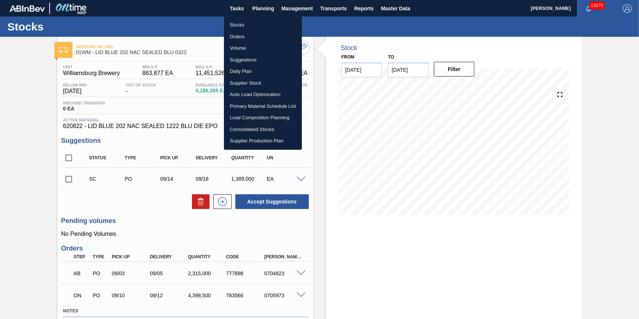 This screenshot has width=639, height=319. I want to click on li: Load Composition Planning, so click(263, 118).